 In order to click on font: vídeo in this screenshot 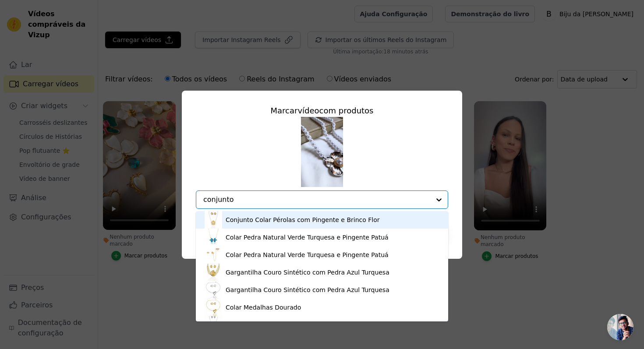, I will do `click(308, 111)`.